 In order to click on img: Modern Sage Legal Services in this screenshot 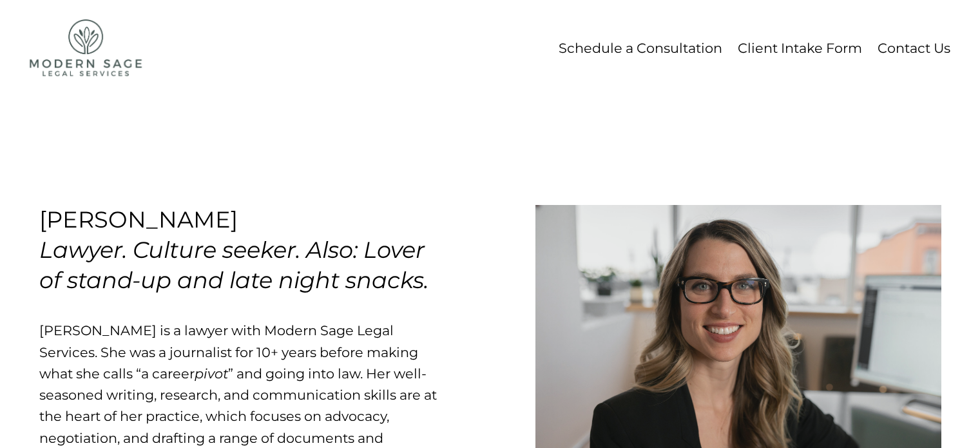, I will do `click(86, 48)`.